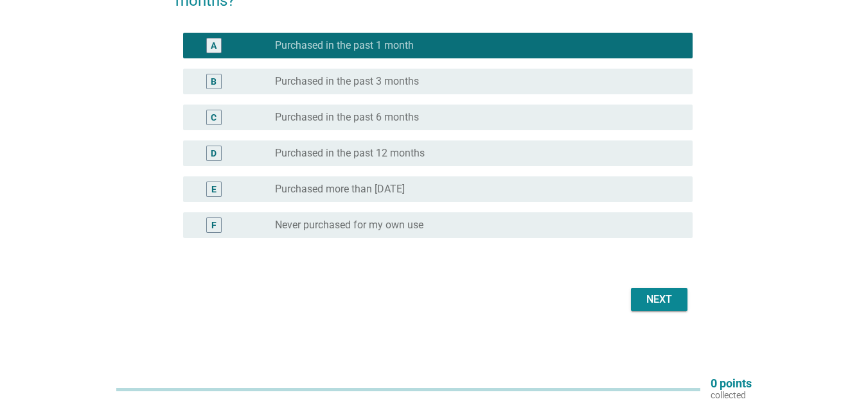  Describe the element at coordinates (214, 225) in the screenshot. I see `div: F` at that location.